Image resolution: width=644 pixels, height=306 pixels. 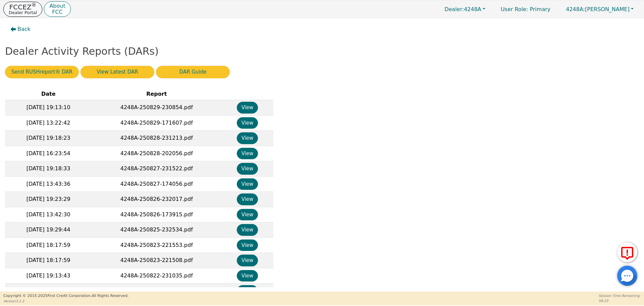 What do you see at coordinates (156, 94) in the screenshot?
I see `th: Report` at bounding box center [156, 94].